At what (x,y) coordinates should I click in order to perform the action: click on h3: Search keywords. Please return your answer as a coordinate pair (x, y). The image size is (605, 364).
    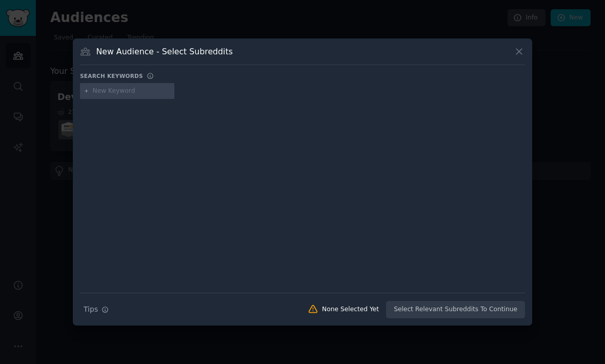
    Looking at the image, I should click on (111, 76).